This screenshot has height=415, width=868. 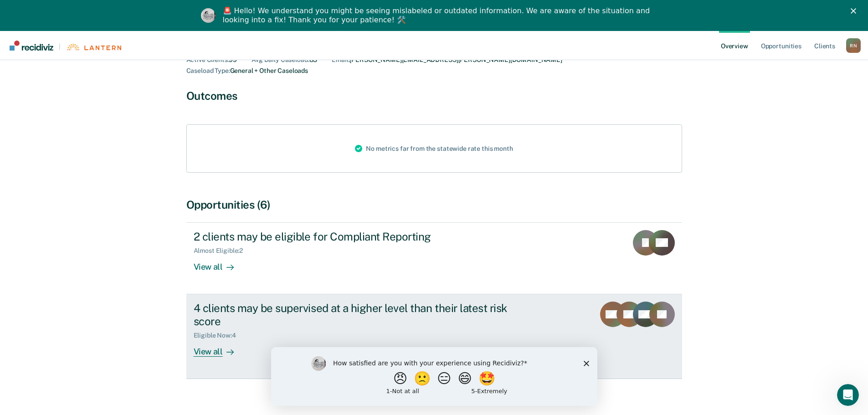 What do you see at coordinates (438, 15) in the screenshot?
I see `div: 🚨 Hello! We understand you might be seeing mislabeled or outdated information. We are aware of th...` at bounding box center [438, 15].